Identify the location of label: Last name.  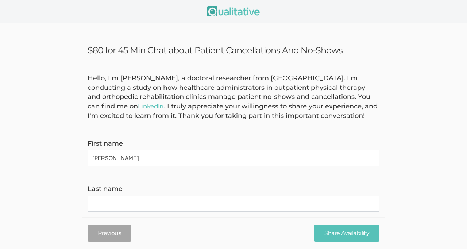
(234, 189).